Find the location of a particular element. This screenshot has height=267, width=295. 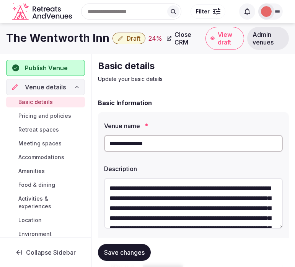

a: Meeting spaces is located at coordinates (46, 143).